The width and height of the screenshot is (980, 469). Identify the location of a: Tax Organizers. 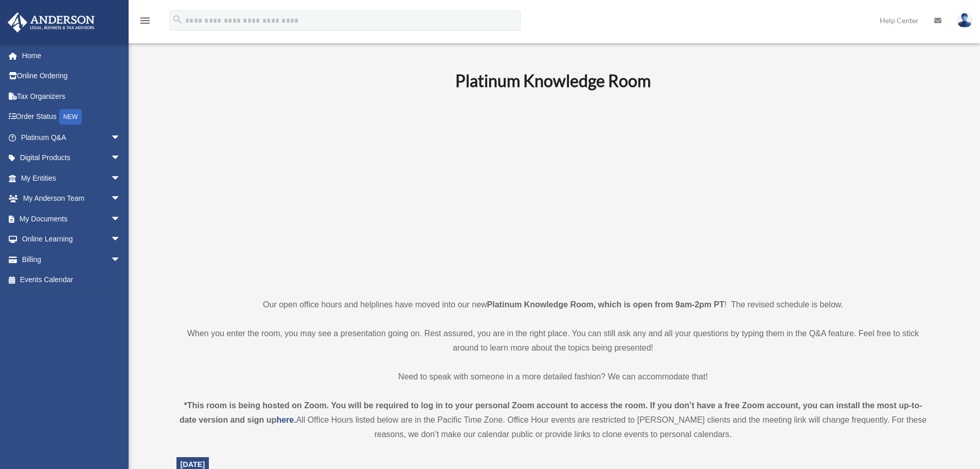
(72, 96).